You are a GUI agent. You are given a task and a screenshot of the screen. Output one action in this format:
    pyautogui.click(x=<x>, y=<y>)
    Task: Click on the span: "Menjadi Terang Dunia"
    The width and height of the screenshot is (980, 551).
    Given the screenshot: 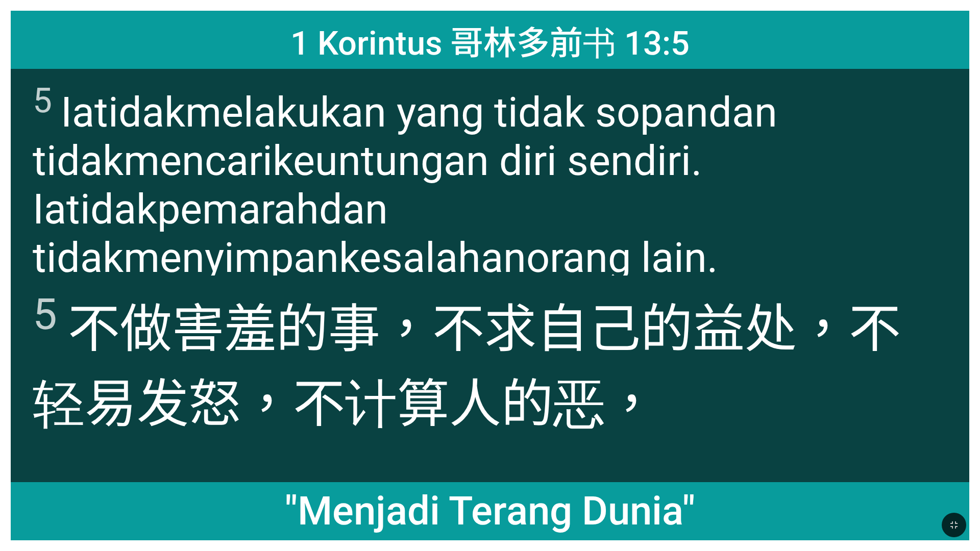 What is the action you would take?
    pyautogui.click(x=490, y=511)
    